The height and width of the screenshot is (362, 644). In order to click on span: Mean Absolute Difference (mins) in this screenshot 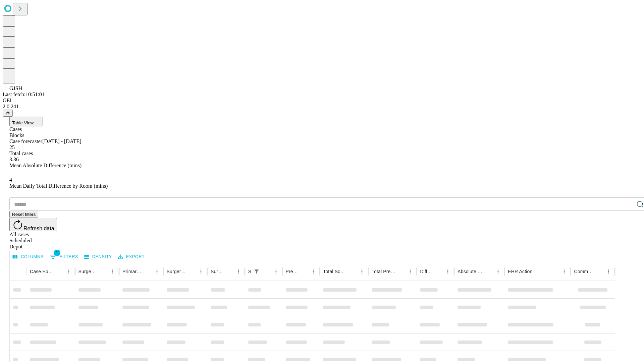, I will do `click(46, 165)`.